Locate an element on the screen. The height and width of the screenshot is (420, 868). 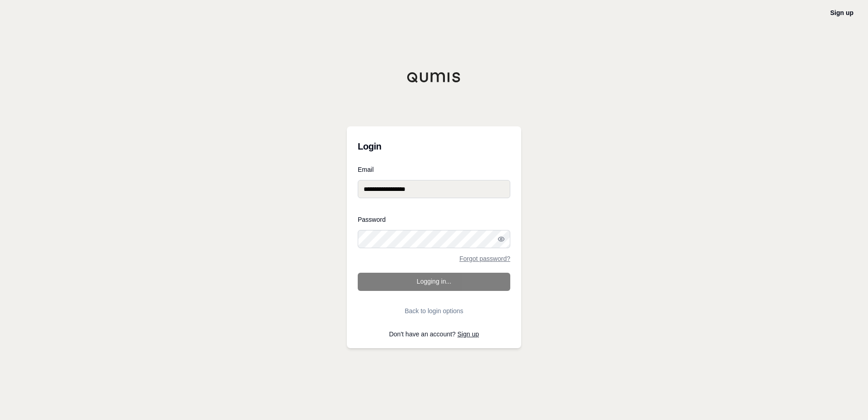
h3: Login is located at coordinates (434, 146).